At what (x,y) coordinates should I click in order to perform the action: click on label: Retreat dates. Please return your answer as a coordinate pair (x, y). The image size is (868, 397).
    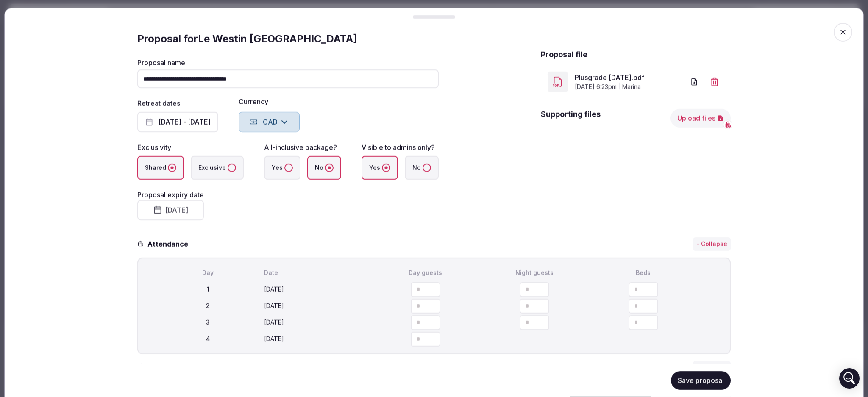
    Looking at the image, I should click on (158, 103).